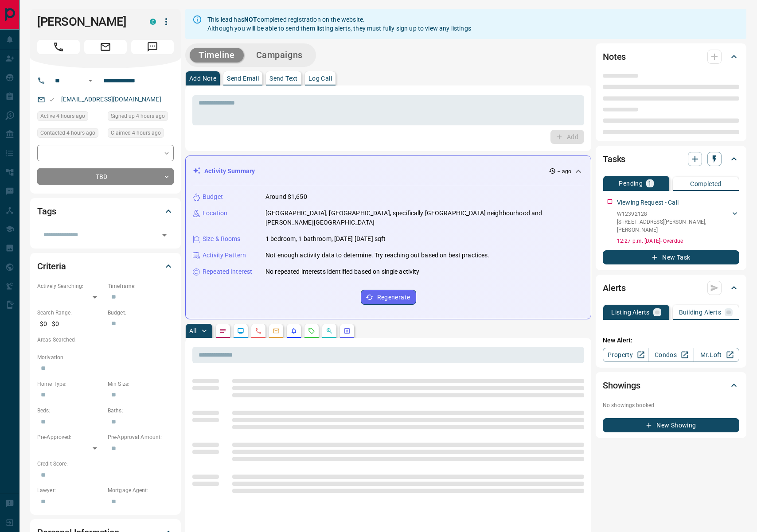 Image resolution: width=757 pixels, height=532 pixels. What do you see at coordinates (283, 78) in the screenshot?
I see `p: Send Text` at bounding box center [283, 78].